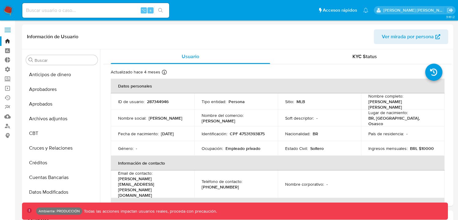 Image resolution: width=458 pixels, height=220 pixels. I want to click on button: Datos Modificados, so click(62, 192).